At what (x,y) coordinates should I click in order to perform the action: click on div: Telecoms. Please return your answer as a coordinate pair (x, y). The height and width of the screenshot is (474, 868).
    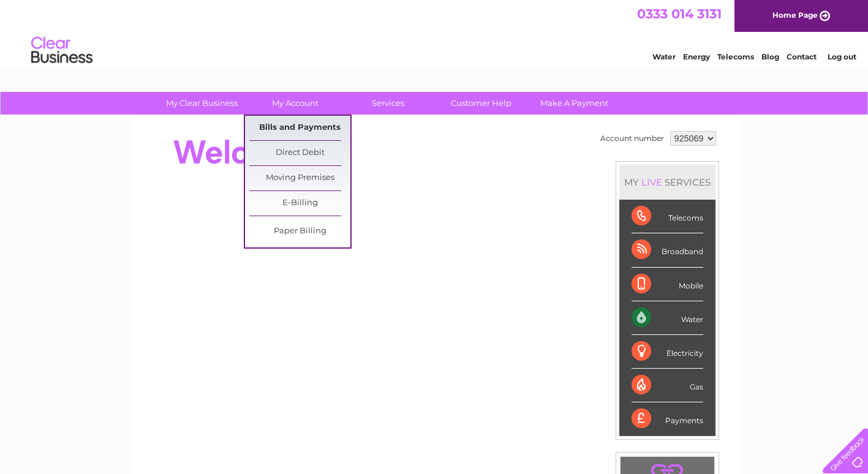
    Looking at the image, I should click on (667, 216).